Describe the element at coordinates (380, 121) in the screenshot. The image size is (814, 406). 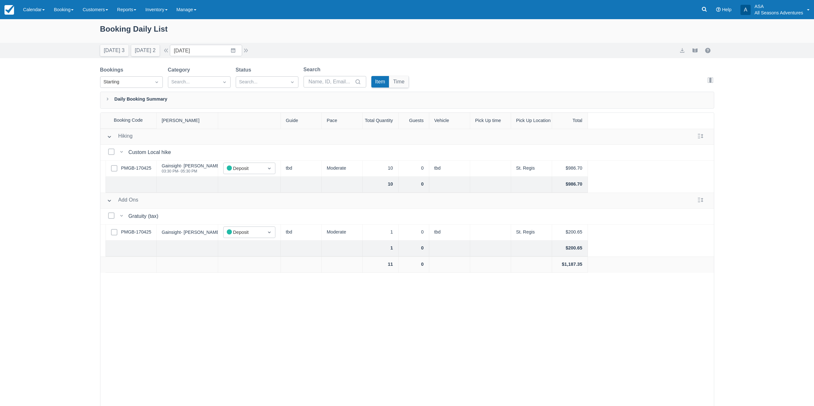
I see `div: Total Quantity` at that location.